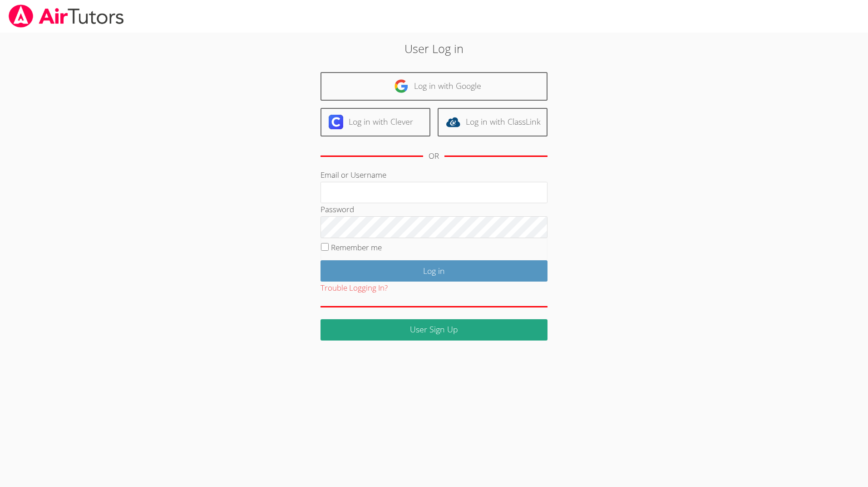 Image resolution: width=868 pixels, height=487 pixels. I want to click on button: Trouble Logging In?, so click(354, 288).